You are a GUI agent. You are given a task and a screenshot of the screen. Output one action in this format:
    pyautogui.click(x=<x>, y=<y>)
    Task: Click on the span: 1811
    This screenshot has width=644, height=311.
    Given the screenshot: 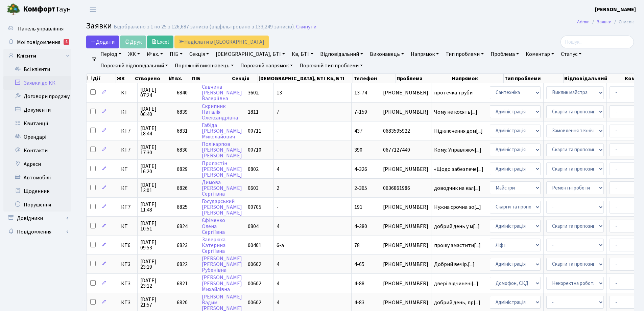 What is the action you would take?
    pyautogui.click(x=253, y=112)
    